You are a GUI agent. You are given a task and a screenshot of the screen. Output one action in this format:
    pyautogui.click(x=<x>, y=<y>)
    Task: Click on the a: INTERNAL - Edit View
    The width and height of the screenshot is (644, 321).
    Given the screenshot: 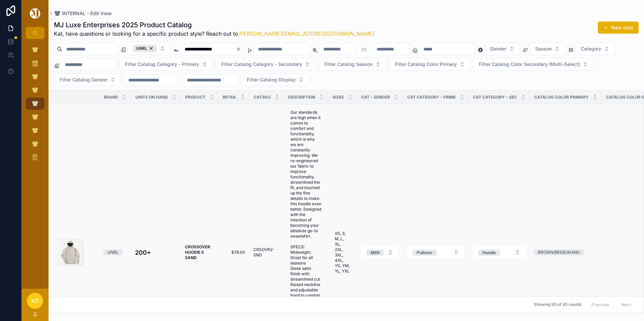 What is the action you would take?
    pyautogui.click(x=83, y=13)
    